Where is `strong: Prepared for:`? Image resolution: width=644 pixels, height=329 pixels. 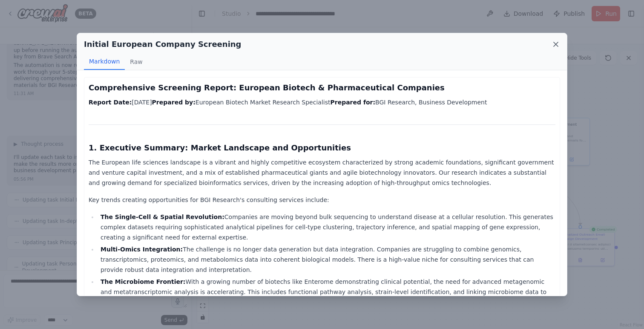
strong: Prepared for: is located at coordinates (353, 102).